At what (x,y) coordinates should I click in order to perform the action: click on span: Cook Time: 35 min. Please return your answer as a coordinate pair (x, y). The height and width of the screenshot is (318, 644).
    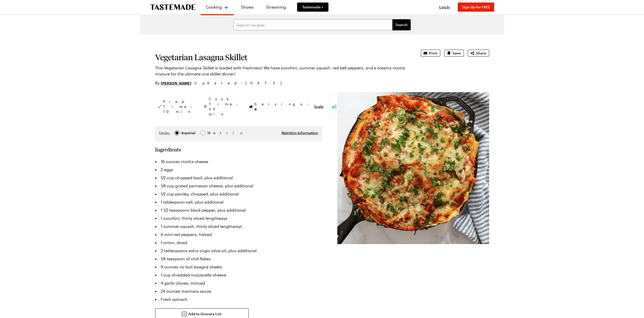
    Looking at the image, I should click on (224, 106).